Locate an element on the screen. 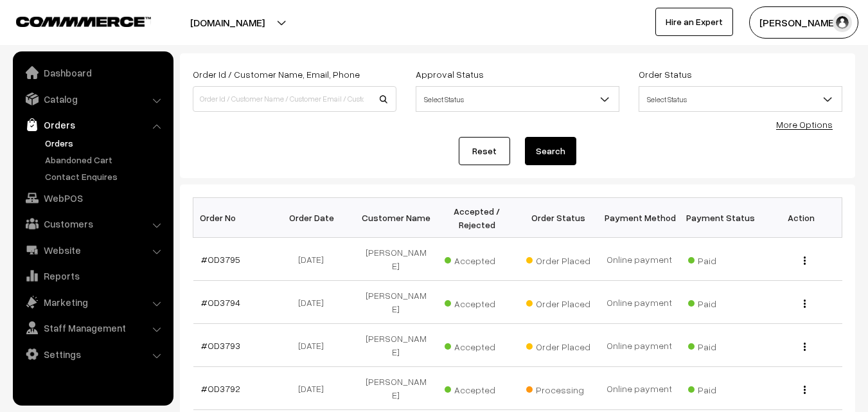 The height and width of the screenshot is (412, 868). a: Marketing is located at coordinates (92, 302).